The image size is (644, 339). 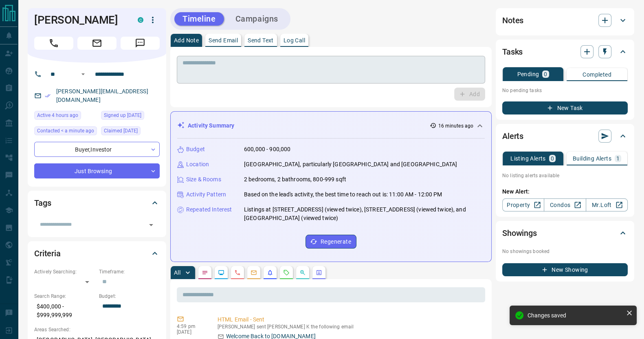 I want to click on p: Activity Summary, so click(x=211, y=126).